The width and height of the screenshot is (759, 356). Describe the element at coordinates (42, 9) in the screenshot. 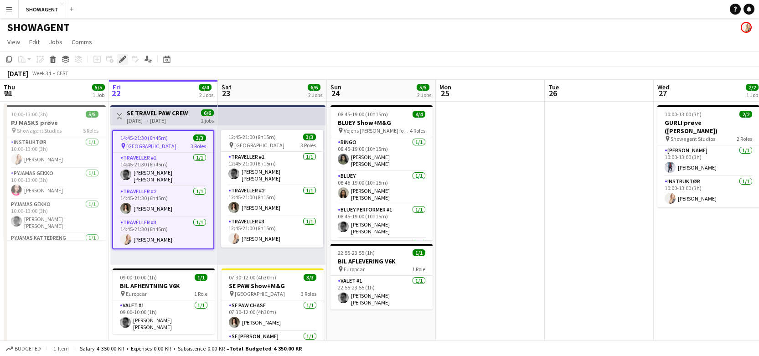

I see `button: SHOWAGENT` at that location.